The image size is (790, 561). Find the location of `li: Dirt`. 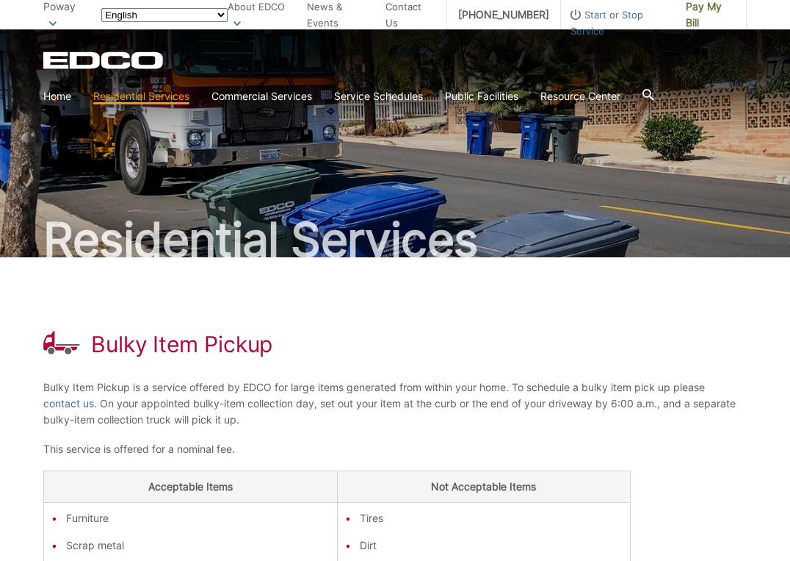

li: Dirt is located at coordinates (491, 545).